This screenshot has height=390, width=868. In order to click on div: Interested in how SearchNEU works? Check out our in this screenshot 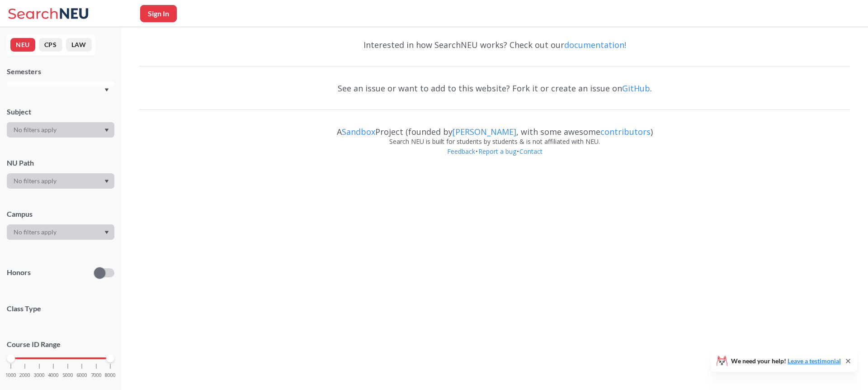, I will do `click(495, 45)`.